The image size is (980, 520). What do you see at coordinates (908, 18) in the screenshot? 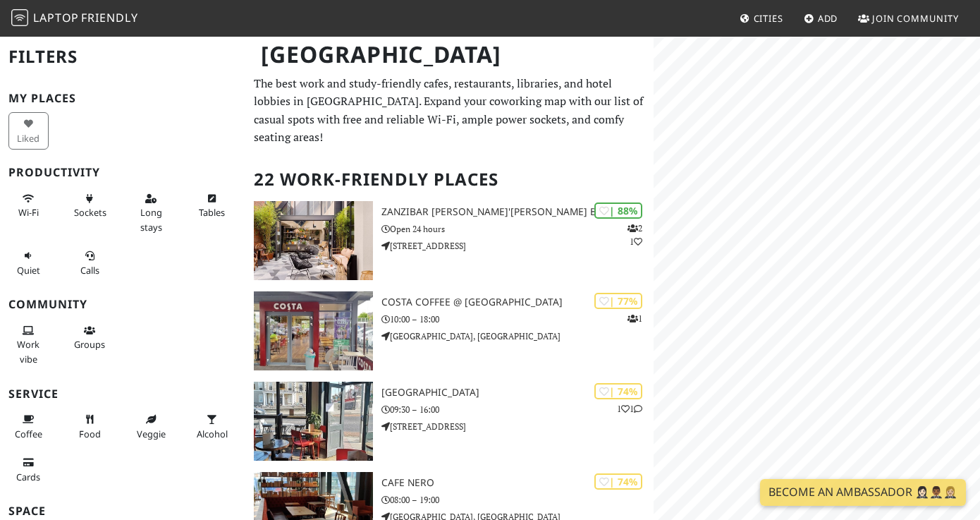
I see `a: Join Community` at bounding box center [908, 18].